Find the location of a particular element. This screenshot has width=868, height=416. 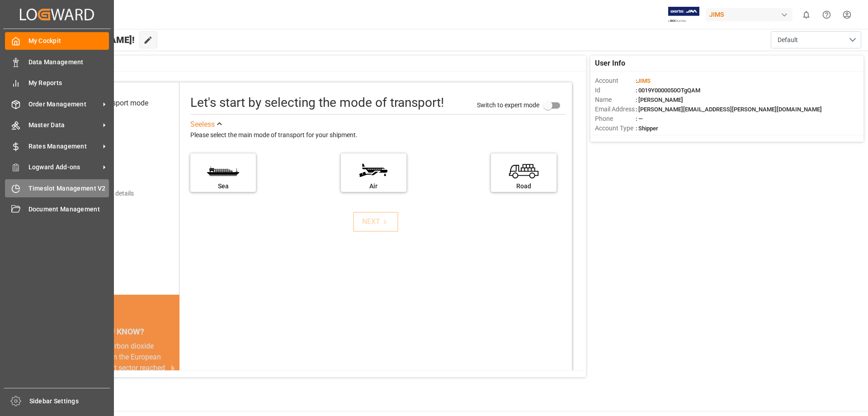

span: Account Type is located at coordinates (615, 128).